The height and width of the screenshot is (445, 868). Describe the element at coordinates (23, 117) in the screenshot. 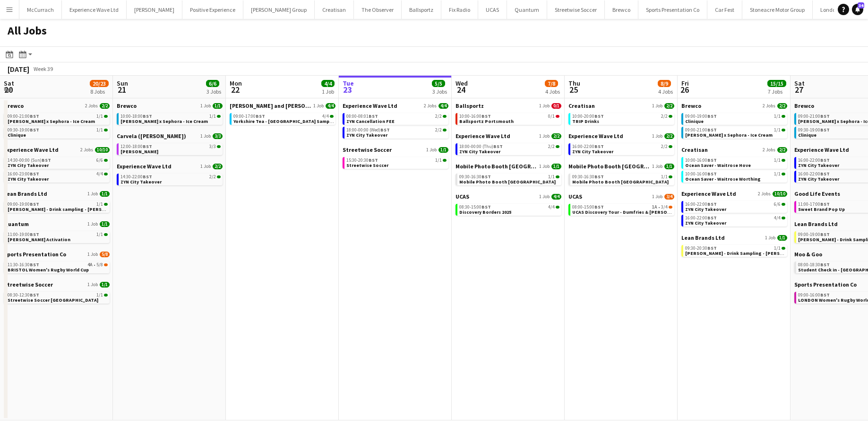

I see `span: 09:00-21:00` at that location.